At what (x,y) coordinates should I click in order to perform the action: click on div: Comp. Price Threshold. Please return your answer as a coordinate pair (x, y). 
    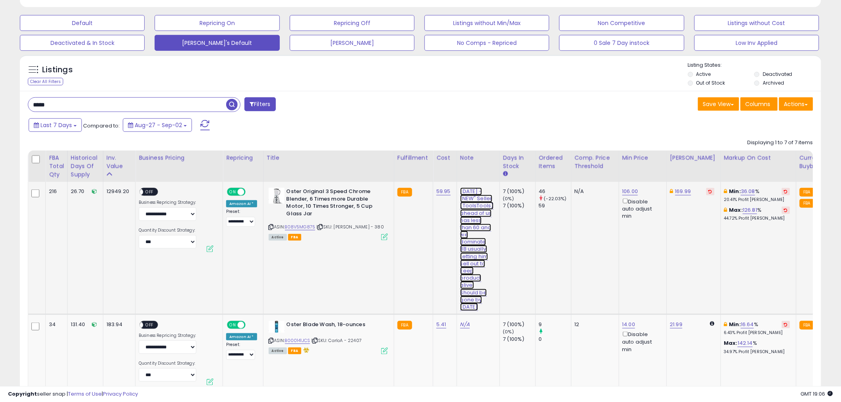
    Looking at the image, I should click on (595, 162).